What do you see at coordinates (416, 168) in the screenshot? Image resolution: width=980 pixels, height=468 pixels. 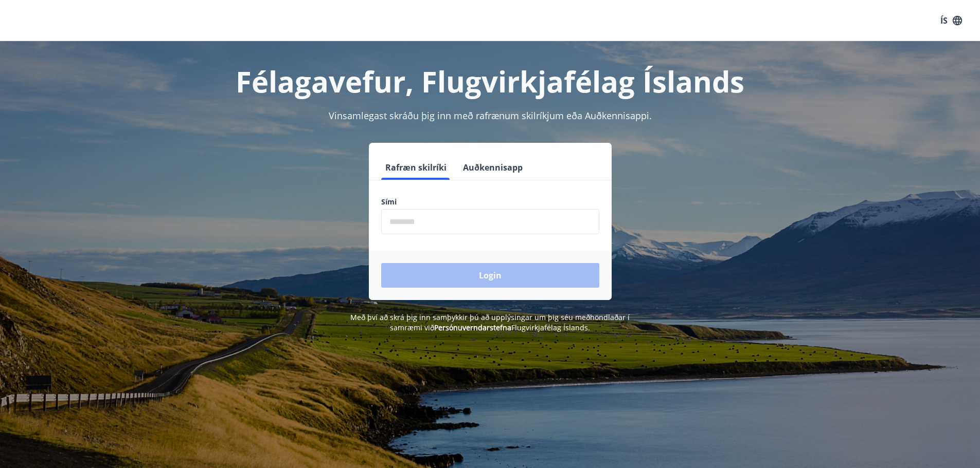 I see `button: Rafræn skilríki` at bounding box center [416, 168].